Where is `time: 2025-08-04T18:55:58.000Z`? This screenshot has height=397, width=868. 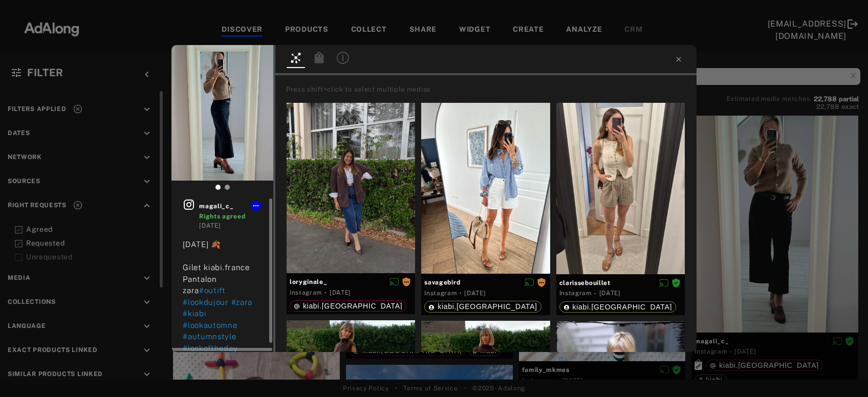 time: 2025-08-04T18:55:58.000Z is located at coordinates (475, 293).